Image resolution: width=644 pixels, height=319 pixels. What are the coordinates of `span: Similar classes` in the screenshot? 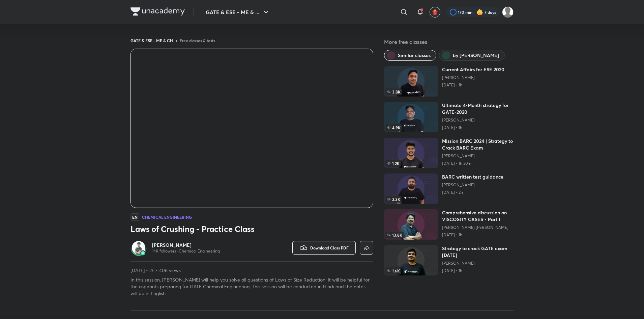 It's located at (414, 56).